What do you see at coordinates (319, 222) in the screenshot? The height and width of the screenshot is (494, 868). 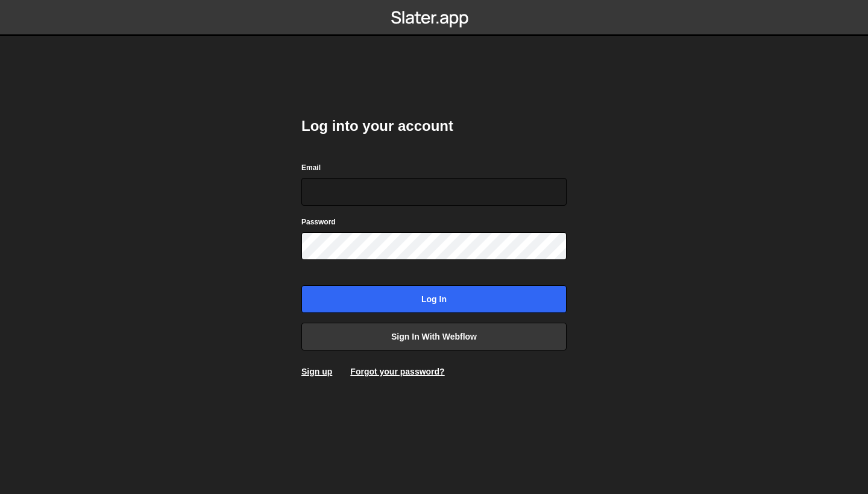 I see `label: Password` at bounding box center [319, 222].